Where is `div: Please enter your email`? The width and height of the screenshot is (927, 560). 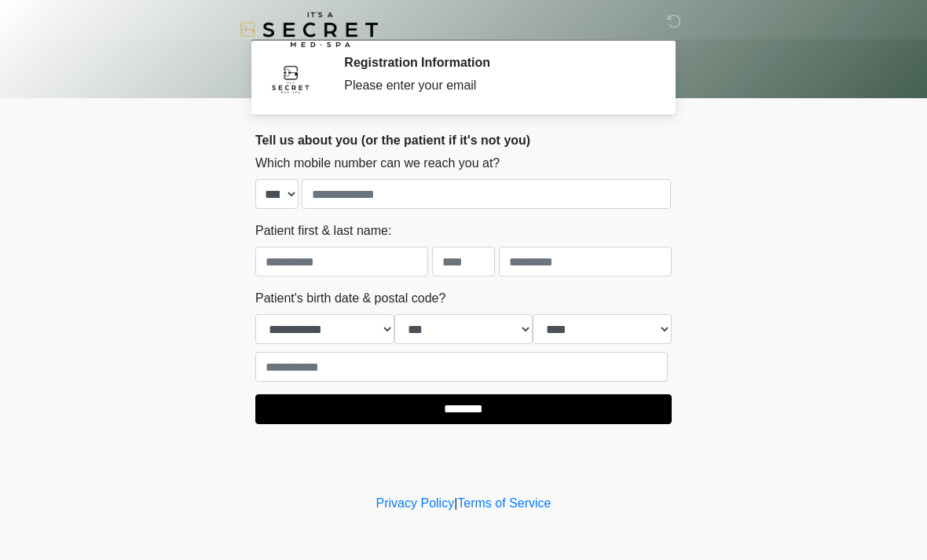 div: Please enter your email is located at coordinates (496, 86).